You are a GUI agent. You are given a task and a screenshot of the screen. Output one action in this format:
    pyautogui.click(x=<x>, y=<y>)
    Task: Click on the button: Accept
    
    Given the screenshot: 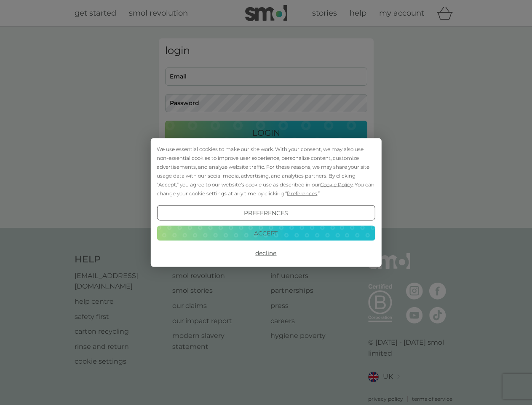 What is the action you would take?
    pyautogui.click(x=266, y=233)
    